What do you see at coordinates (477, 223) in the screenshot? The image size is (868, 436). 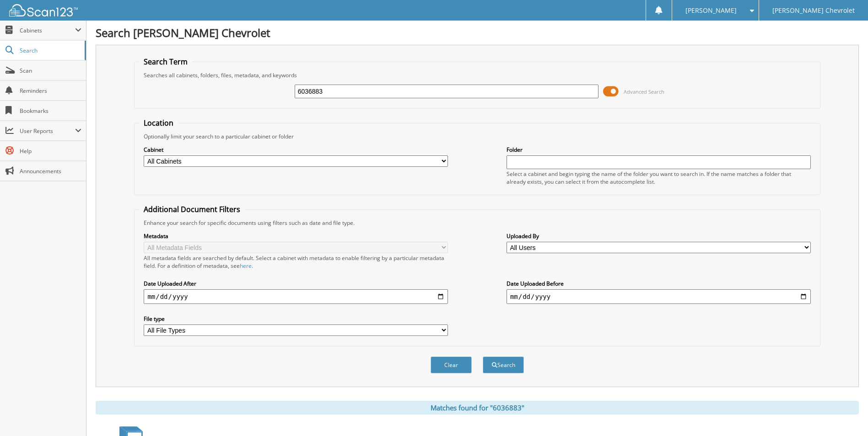 I see `div: Enhance your search for specific documents using filters such as date and file type.` at bounding box center [477, 223].